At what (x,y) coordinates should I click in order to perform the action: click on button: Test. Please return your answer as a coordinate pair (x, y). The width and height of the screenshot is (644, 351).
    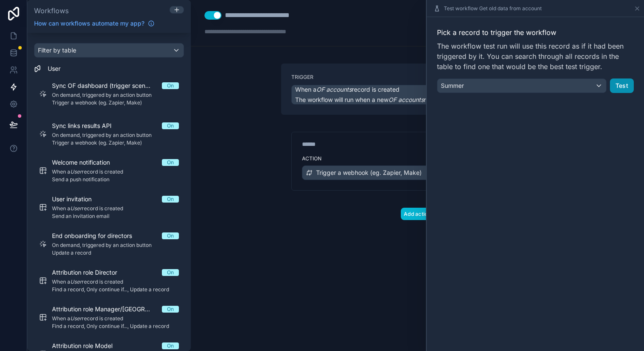
    Looking at the image, I should click on (622, 86).